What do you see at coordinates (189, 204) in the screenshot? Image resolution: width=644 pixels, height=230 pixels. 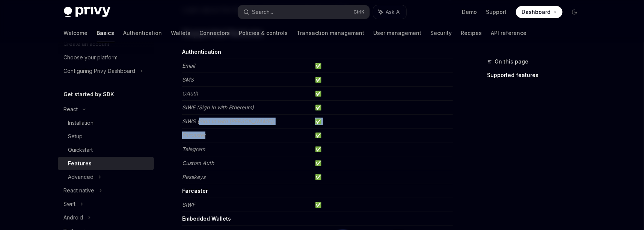 I see `em: SIWF` at bounding box center [189, 204].